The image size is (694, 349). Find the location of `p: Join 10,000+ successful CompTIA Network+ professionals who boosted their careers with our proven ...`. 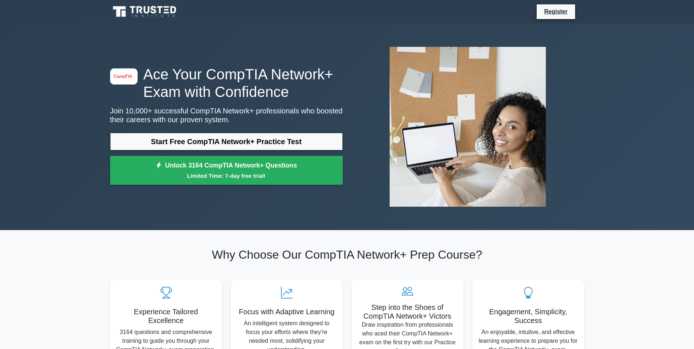

p: Join 10,000+ successful CompTIA Network+ professionals who boosted their careers with our proven ... is located at coordinates (227, 115).